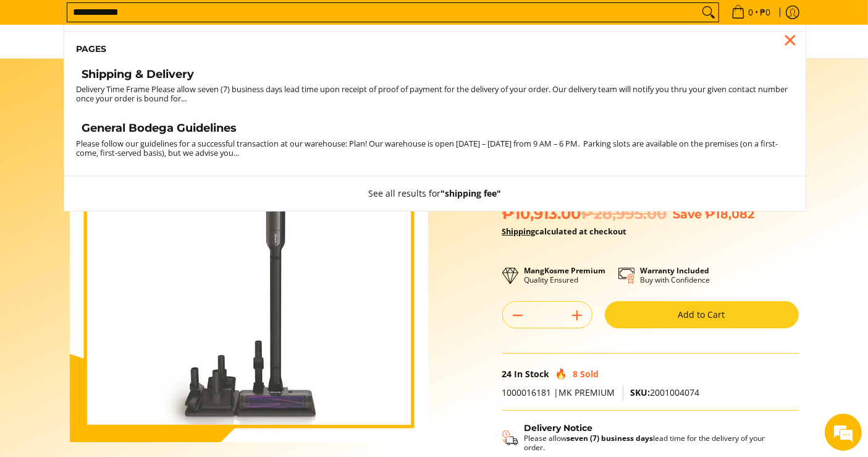 The image size is (868, 457). Describe the element at coordinates (519, 231) in the screenshot. I see `a: Shipping` at that location.